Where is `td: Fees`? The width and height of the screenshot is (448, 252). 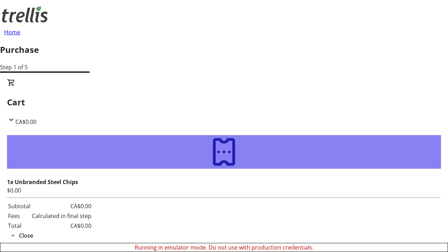
td: Fees is located at coordinates (19, 216).